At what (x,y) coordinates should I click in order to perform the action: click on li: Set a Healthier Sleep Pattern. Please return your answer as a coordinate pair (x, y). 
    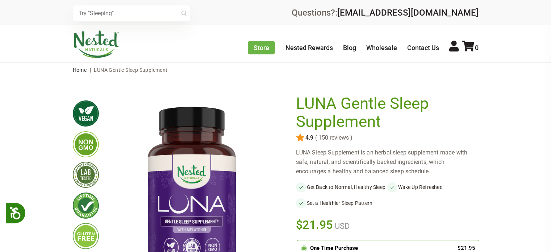
    Looking at the image, I should click on (342, 203).